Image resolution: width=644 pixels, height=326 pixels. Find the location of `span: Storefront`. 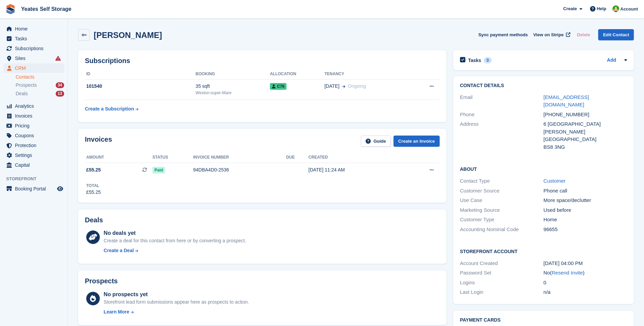

span: Storefront is located at coordinates (37, 179).